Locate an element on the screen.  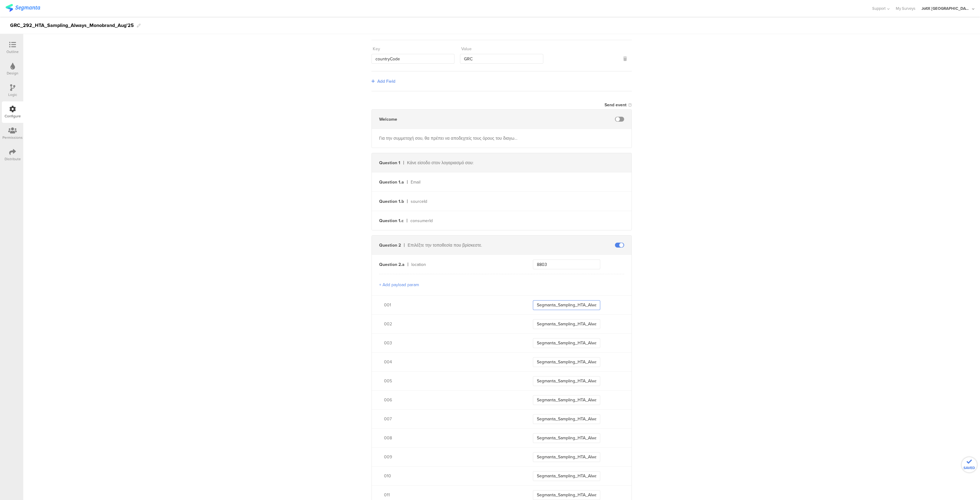
div: 011 is located at coordinates (451, 494).